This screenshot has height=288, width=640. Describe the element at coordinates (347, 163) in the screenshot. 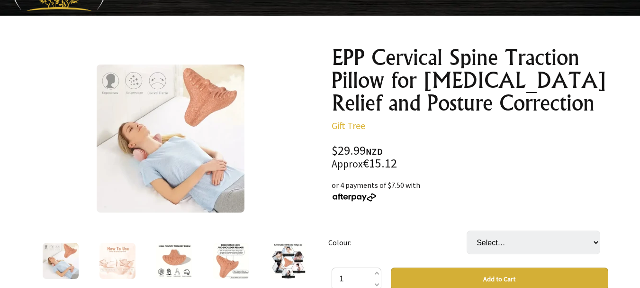

I see `small: Approx` at that location.